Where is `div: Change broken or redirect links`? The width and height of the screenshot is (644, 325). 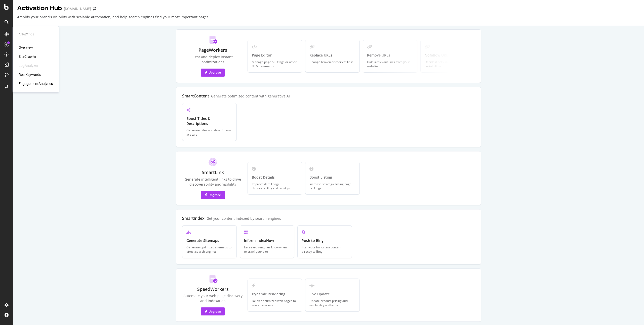
div: Change broken or redirect links is located at coordinates (332, 62).